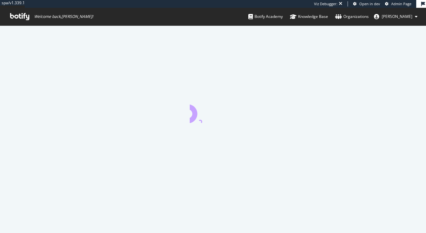 This screenshot has width=426, height=233. What do you see at coordinates (309, 17) in the screenshot?
I see `div: Knowledge Base` at bounding box center [309, 17].